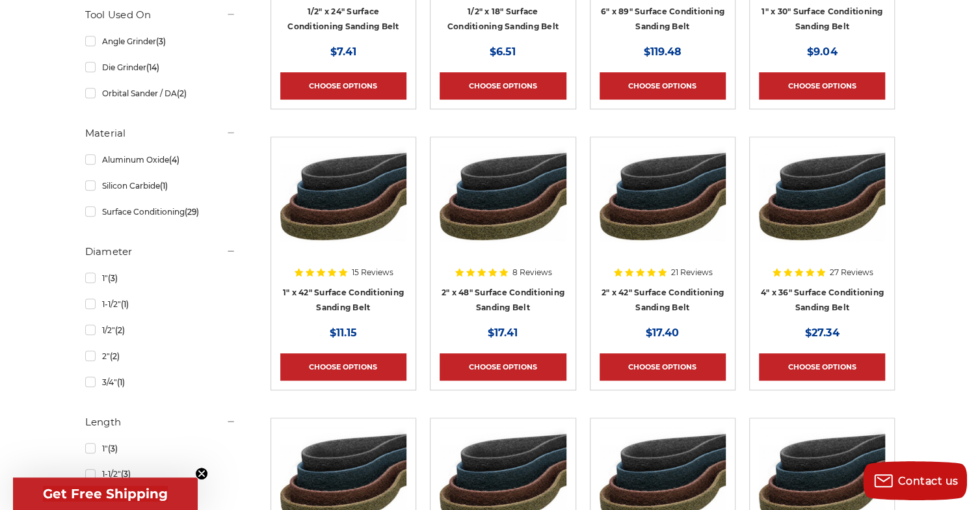 This screenshot has height=510, width=980. Describe the element at coordinates (161, 160) in the screenshot. I see `a: Aluminum Oxide` at that location.